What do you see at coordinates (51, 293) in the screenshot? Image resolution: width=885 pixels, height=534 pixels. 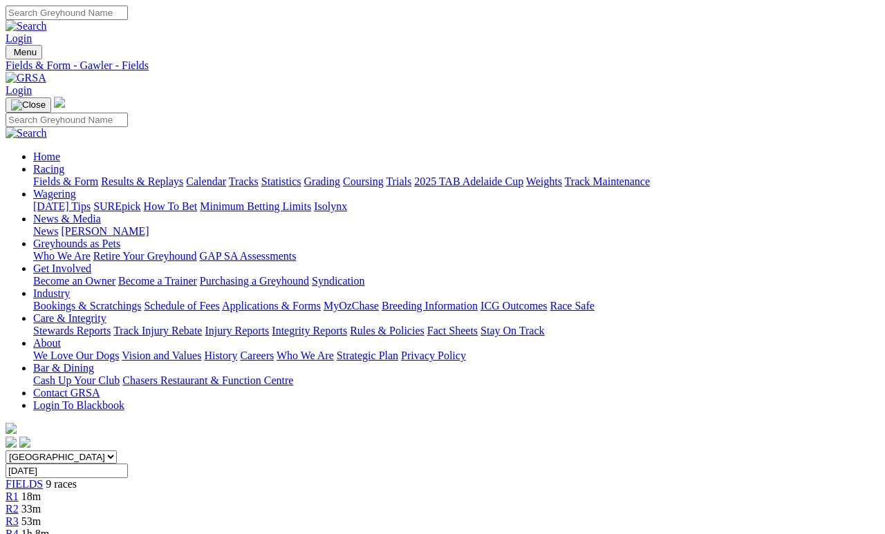 I see `a: Industry` at bounding box center [51, 293].